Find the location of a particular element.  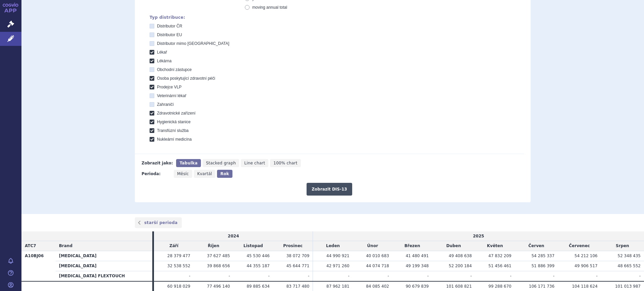

span: 47 832 209 is located at coordinates (500, 256).